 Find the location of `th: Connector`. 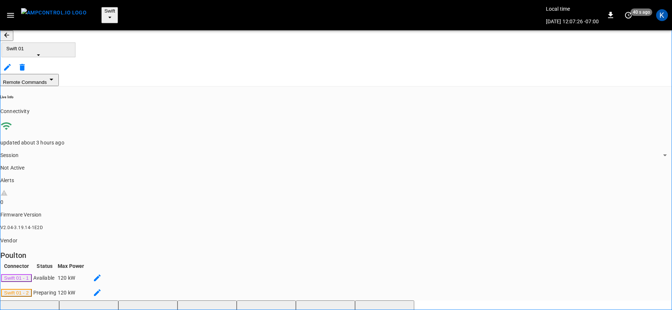

th: Connector is located at coordinates (16, 266).